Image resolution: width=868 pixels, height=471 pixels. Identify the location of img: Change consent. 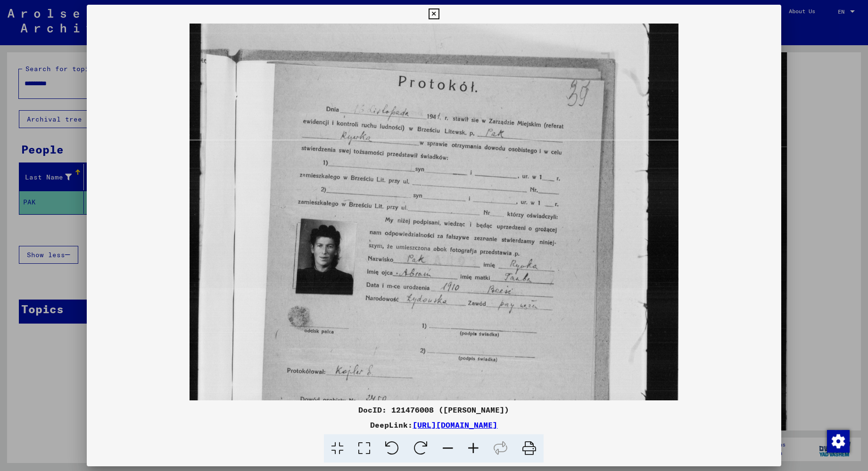
(838, 442).